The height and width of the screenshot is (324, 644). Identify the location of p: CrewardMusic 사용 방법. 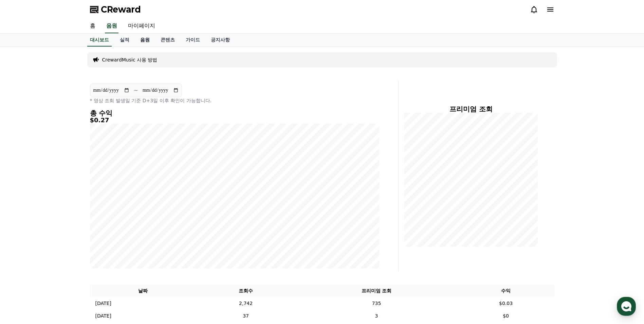
(130, 60).